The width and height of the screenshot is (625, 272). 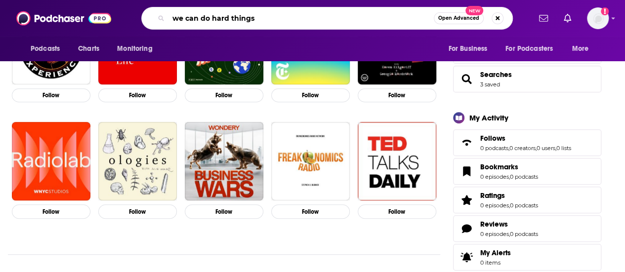 I want to click on a: 0 users, so click(x=546, y=148).